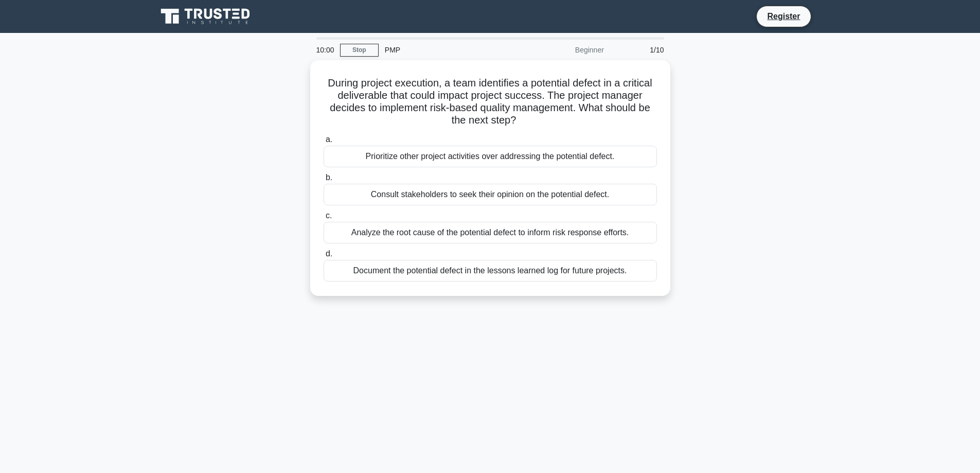 This screenshot has height=473, width=980. Describe the element at coordinates (490, 270) in the screenshot. I see `div: Document the potential defect in the lessons learned log for future projects.` at that location.